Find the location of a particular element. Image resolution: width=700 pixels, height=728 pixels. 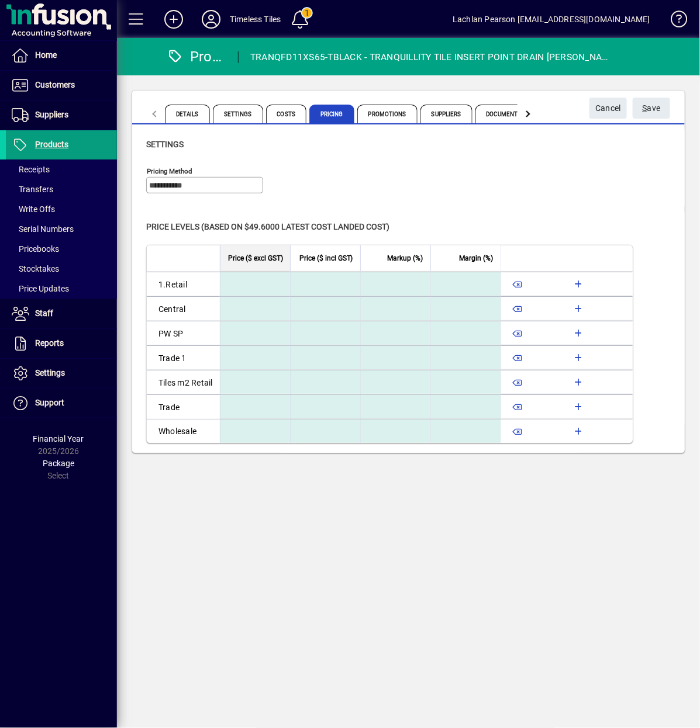

span: Markup (%) is located at coordinates (405, 258).